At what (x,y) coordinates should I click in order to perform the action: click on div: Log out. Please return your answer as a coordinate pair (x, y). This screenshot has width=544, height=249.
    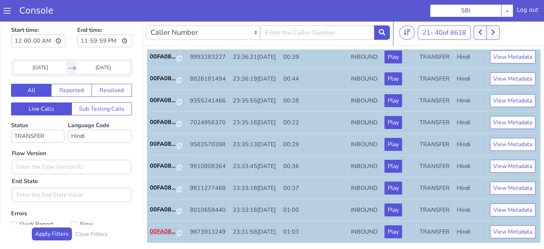
    Looking at the image, I should click on (527, 11).